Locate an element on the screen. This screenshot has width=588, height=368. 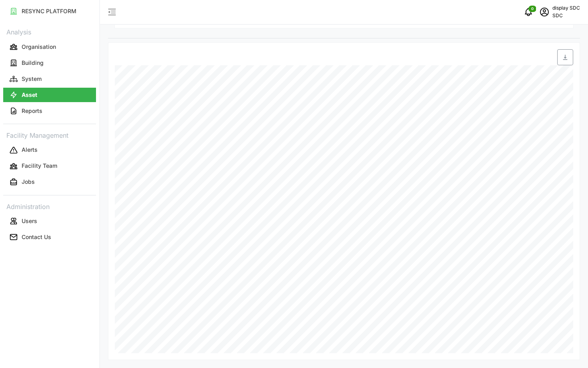
p: Organisation is located at coordinates (39, 47).